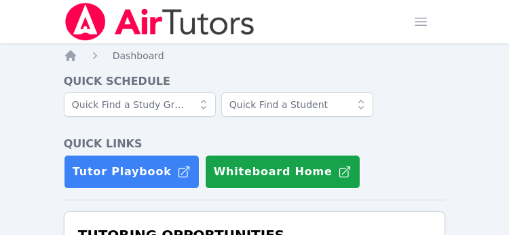 The image size is (509, 235). What do you see at coordinates (255, 81) in the screenshot?
I see `h4: Quick Schedule` at bounding box center [255, 81].